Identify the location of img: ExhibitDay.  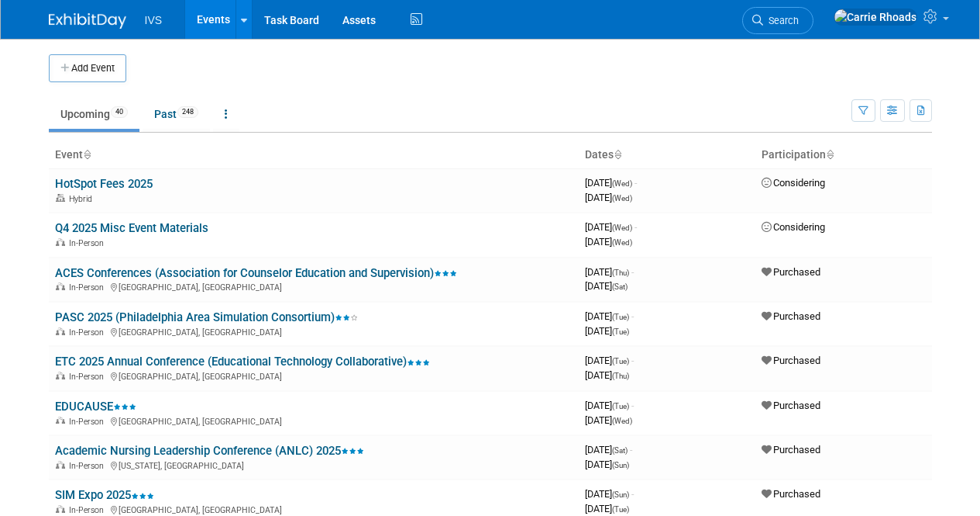
(88, 21).